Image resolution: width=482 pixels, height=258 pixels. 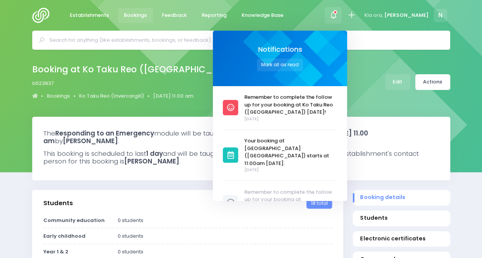 I want to click on a: Actions, so click(x=432, y=82).